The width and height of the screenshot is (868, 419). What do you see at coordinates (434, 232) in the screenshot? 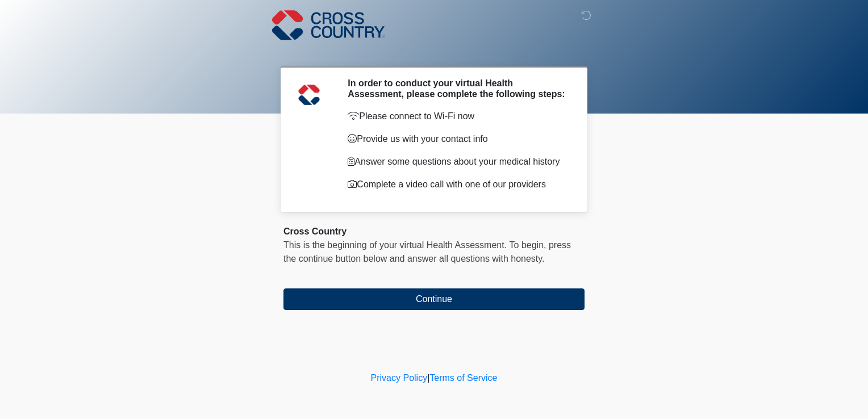
I see `div: Cross Country` at bounding box center [434, 232].